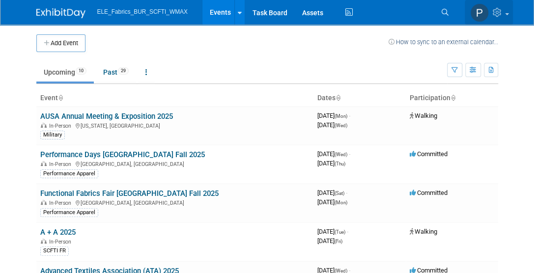 The width and height of the screenshot is (534, 273). I want to click on a: Past29, so click(116, 72).